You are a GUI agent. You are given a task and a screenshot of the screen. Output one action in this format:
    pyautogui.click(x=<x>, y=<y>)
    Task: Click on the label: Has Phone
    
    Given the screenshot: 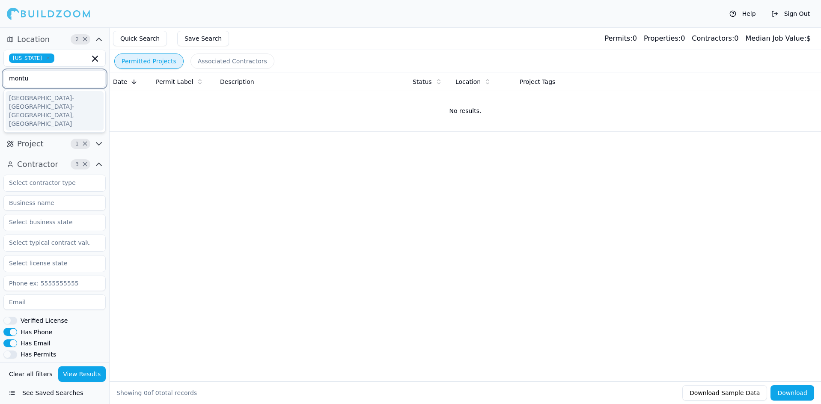 What is the action you would take?
    pyautogui.click(x=36, y=332)
    